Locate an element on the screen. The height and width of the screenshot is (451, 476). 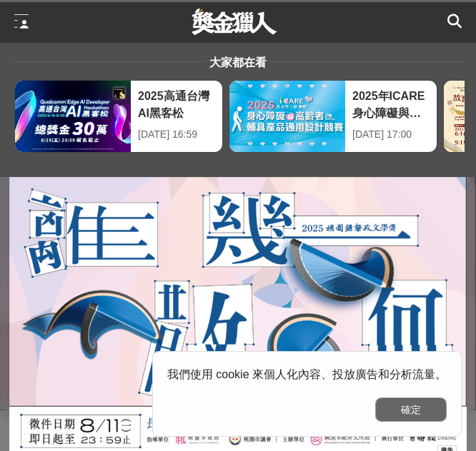
button: 確定 is located at coordinates (411, 410).